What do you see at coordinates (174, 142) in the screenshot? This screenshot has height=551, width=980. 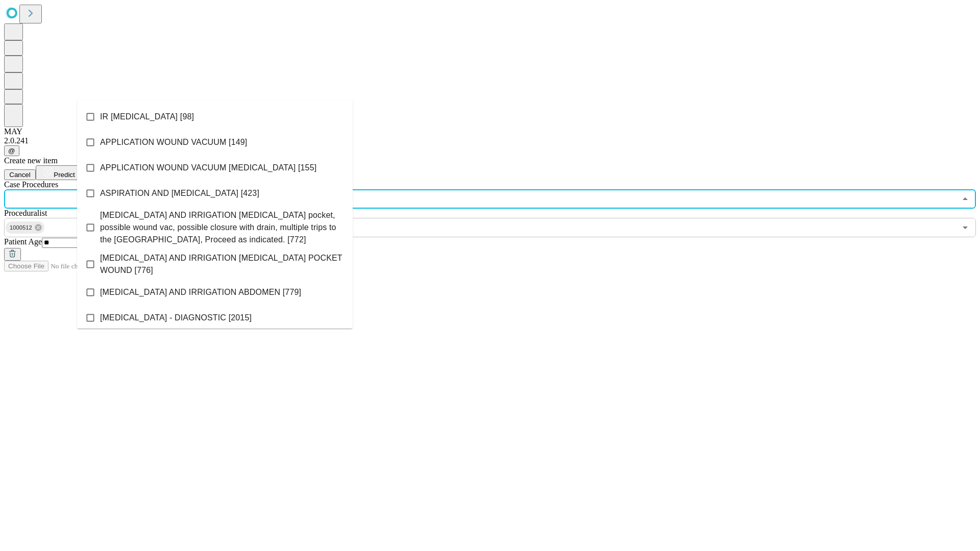 I see `span: APPLICATION WOUND VACUUM [149]` at bounding box center [174, 142].